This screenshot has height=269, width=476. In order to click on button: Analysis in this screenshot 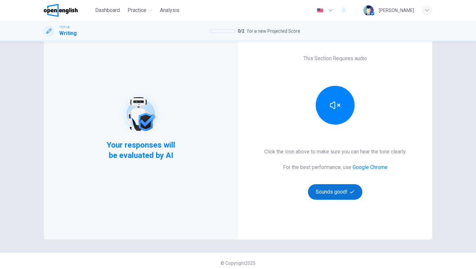, I will do `click(170, 10)`.